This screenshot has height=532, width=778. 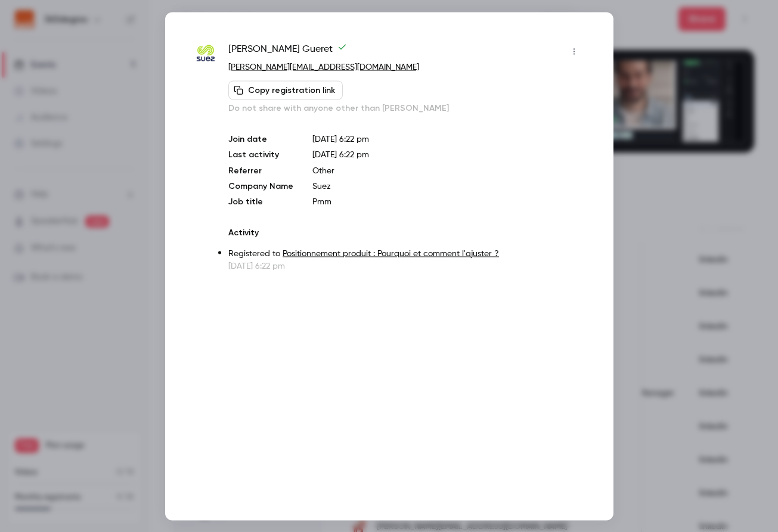 I want to click on img: suez.com, so click(x=206, y=54).